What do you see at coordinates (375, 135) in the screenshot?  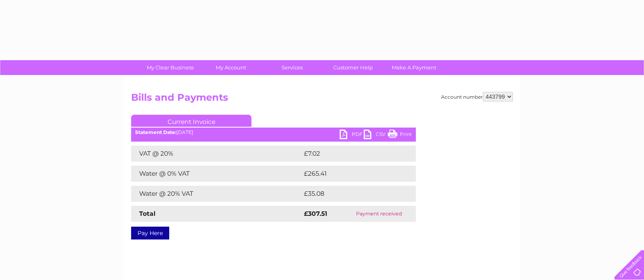 I see `a: CSV` at bounding box center [375, 135].